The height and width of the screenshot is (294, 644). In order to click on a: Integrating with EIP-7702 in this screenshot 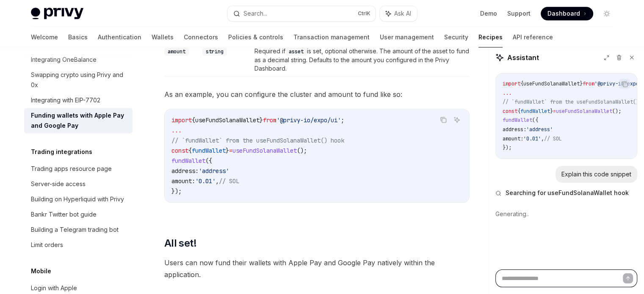, I will do `click(79, 100)`.